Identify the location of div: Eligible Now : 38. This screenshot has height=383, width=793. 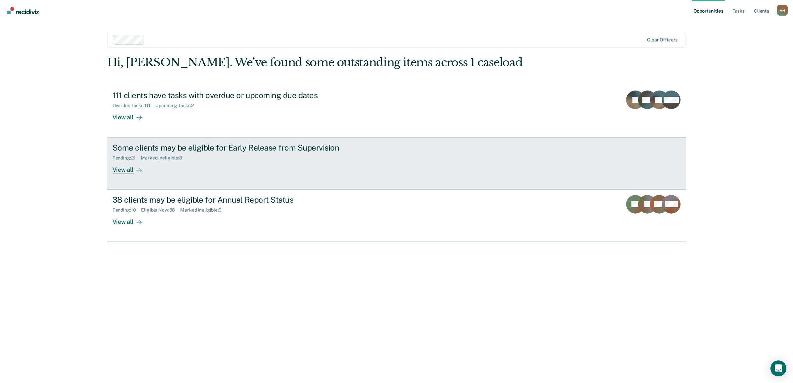
(161, 210).